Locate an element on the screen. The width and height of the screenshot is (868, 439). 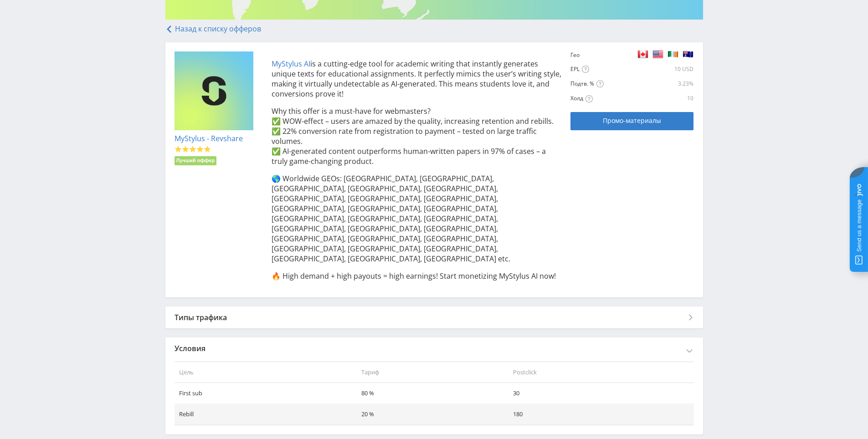
div: 10 USD is located at coordinates (648, 69).